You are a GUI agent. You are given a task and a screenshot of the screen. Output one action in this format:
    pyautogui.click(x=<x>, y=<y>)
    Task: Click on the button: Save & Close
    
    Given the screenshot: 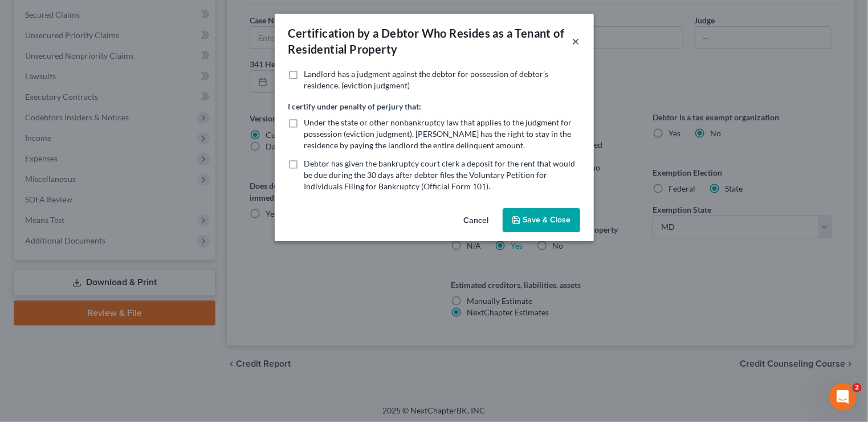 What is the action you would take?
    pyautogui.click(x=541, y=220)
    